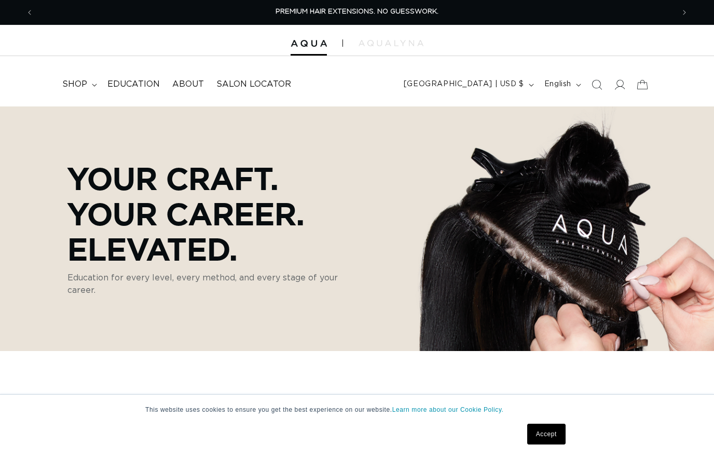 This screenshot has width=714, height=458. I want to click on summary: shop, so click(78, 84).